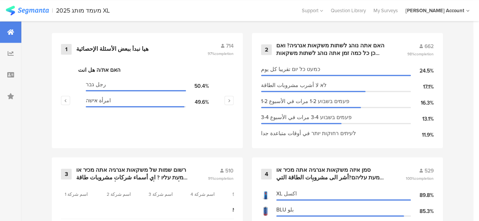  Describe the element at coordinates (27, 10) in the screenshot. I see `img: segmanta logo` at that location.